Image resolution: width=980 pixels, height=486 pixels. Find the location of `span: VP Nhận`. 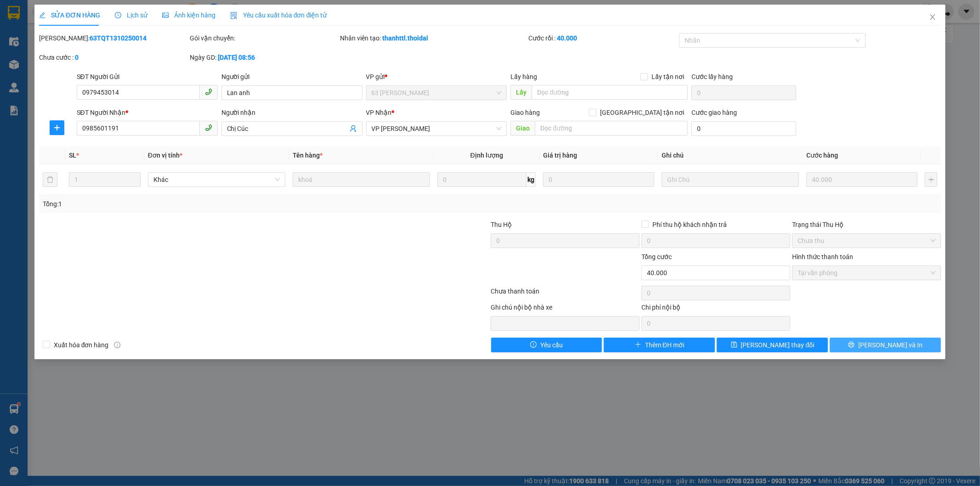

span: VP Nhận is located at coordinates (379, 113).